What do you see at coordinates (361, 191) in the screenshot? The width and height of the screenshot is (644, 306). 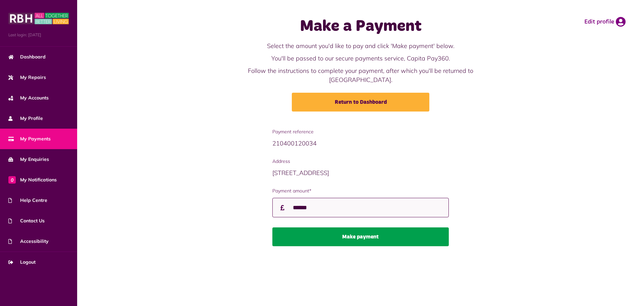 I see `label: Payment amount*` at bounding box center [361, 191].